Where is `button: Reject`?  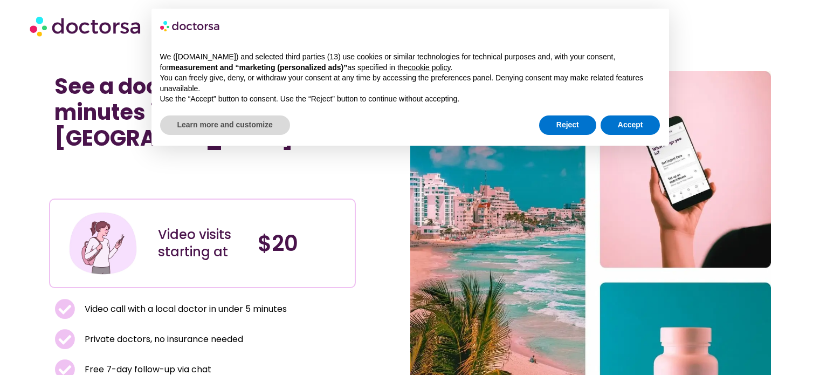 button: Reject is located at coordinates (568, 125).